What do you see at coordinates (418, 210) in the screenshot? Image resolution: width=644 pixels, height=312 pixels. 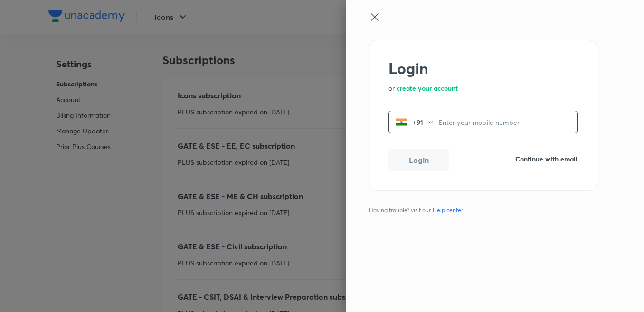 I see `span: Having trouble? visit our` at bounding box center [418, 210].